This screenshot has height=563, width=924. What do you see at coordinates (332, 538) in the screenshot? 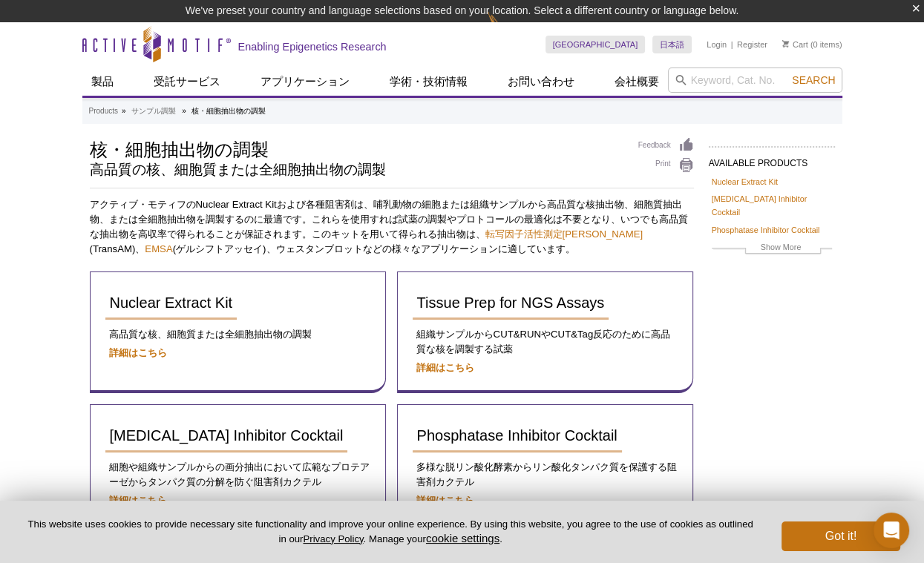
I see `a: Privacy Policy` at bounding box center [332, 538].